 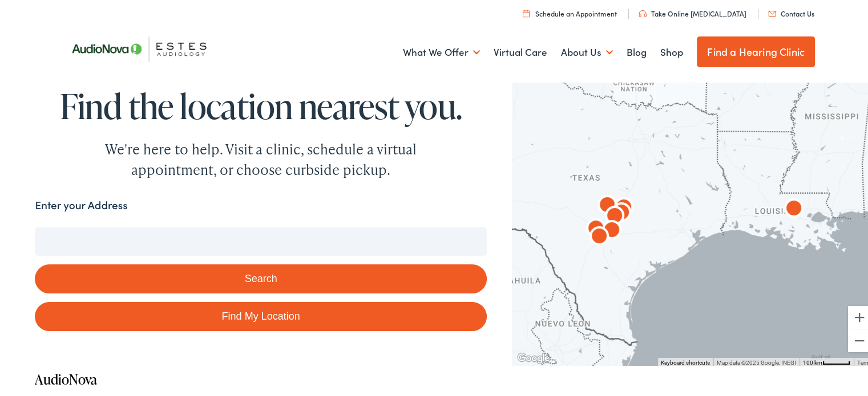 I want to click on span: Map data ©2025 Google, INEGI, so click(x=756, y=361).